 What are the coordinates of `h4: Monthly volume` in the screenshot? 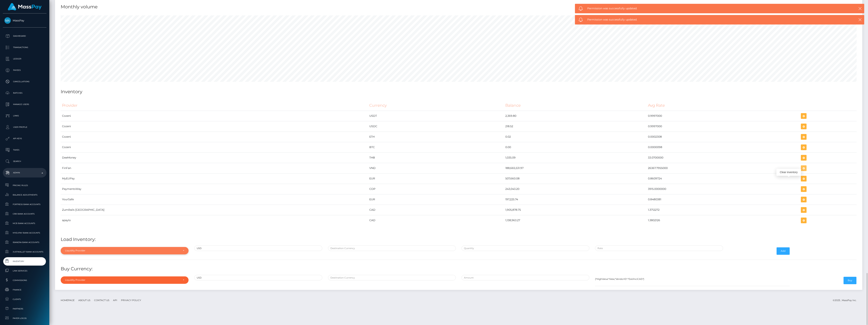 It's located at (459, 7).